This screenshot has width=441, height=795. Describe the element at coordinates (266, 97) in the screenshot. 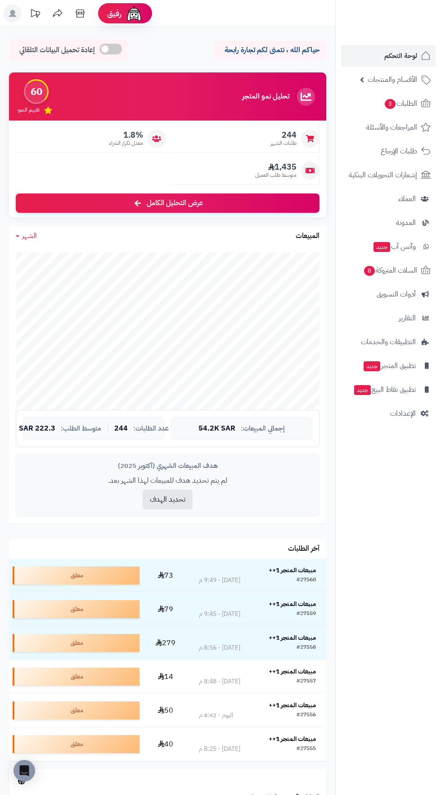

I see `h3: تحليل نمو المتجر` at that location.